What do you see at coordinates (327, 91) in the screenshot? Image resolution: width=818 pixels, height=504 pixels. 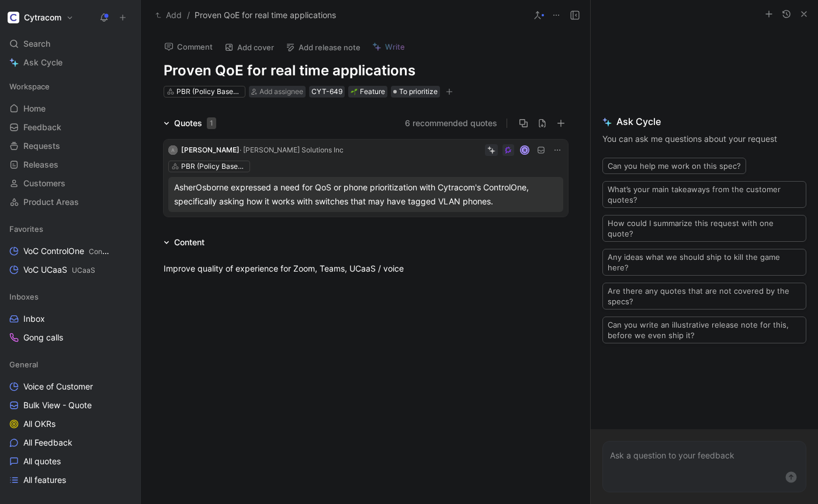 I see `div: CYT-649` at bounding box center [327, 91].